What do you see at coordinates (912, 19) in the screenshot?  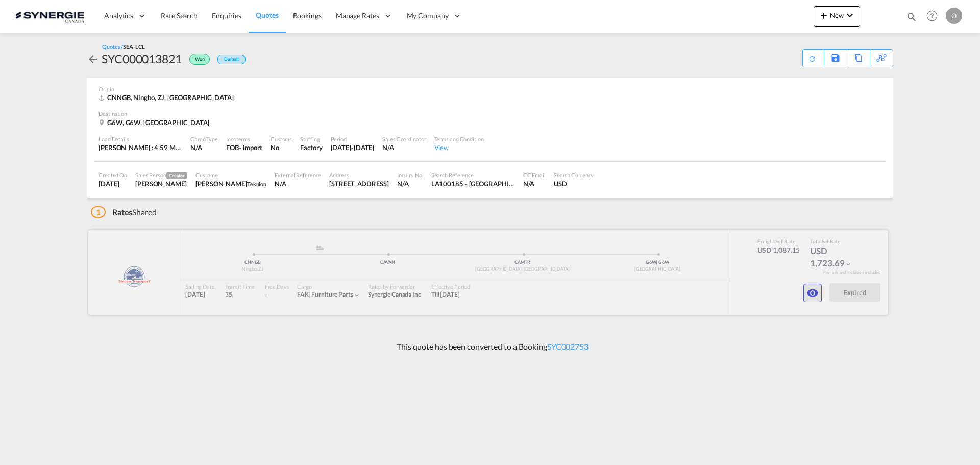 I see `div: icon-magnify` at bounding box center [912, 19].